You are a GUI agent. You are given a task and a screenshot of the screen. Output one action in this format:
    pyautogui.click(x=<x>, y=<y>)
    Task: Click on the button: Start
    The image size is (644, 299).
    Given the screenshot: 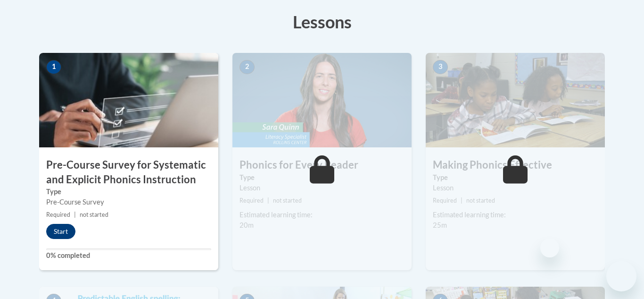 What is the action you would take?
    pyautogui.click(x=61, y=231)
    